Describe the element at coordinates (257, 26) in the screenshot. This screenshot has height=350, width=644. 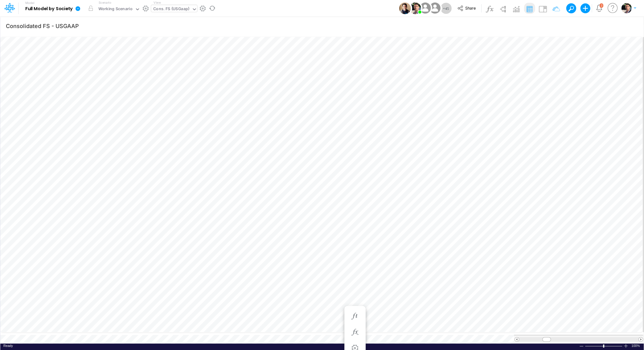
I see `input: Type a title here` at that location.